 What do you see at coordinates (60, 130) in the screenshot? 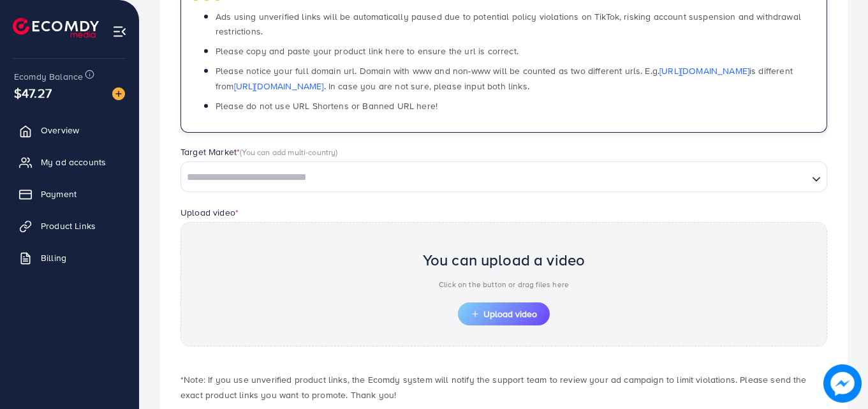
I see `span: Overview` at bounding box center [60, 130].